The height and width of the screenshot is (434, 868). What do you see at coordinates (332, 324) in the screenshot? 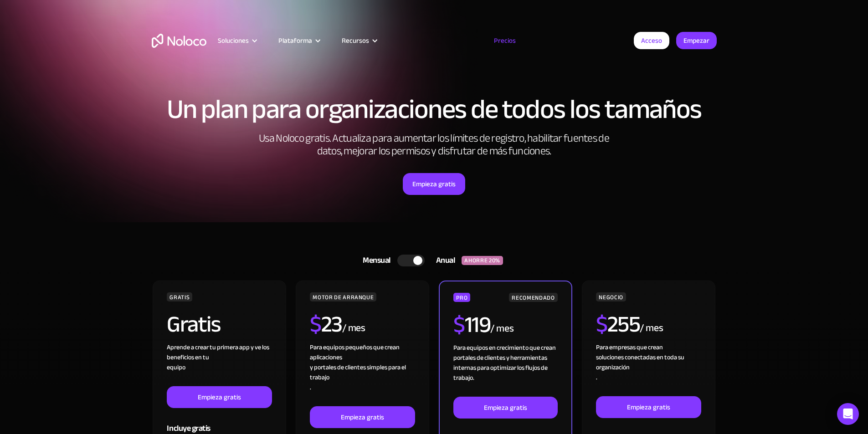
I see `font: 23` at bounding box center [332, 324].